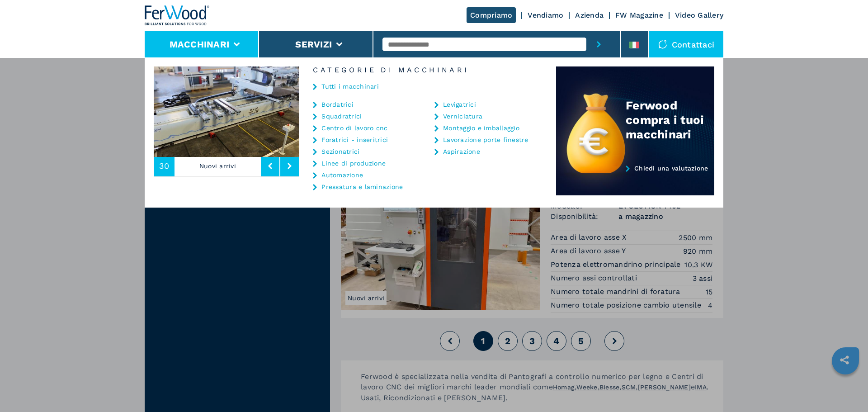 Image resolution: width=868 pixels, height=412 pixels. What do you see at coordinates (545, 15) in the screenshot?
I see `a: Vendiamo` at bounding box center [545, 15].